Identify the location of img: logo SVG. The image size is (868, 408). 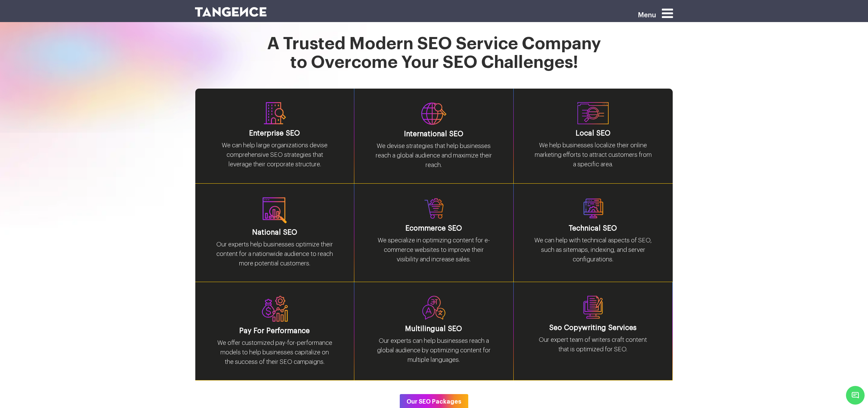
(231, 12).